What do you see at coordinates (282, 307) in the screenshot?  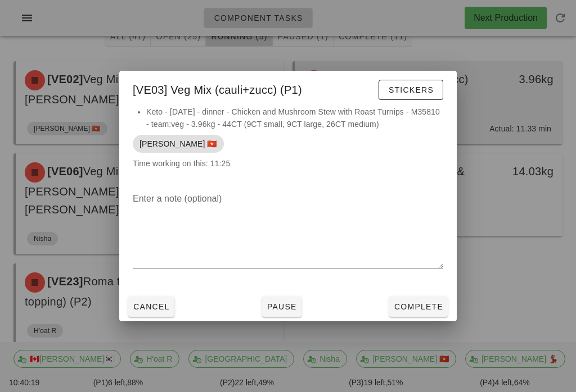 I see `span: Pause` at bounding box center [282, 307].